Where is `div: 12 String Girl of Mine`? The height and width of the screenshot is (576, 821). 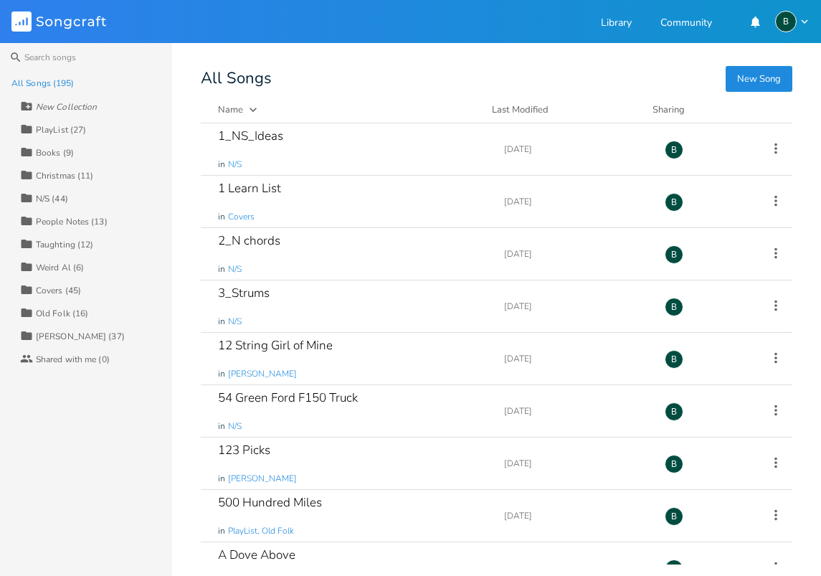 div: 12 String Girl of Mine is located at coordinates (275, 345).